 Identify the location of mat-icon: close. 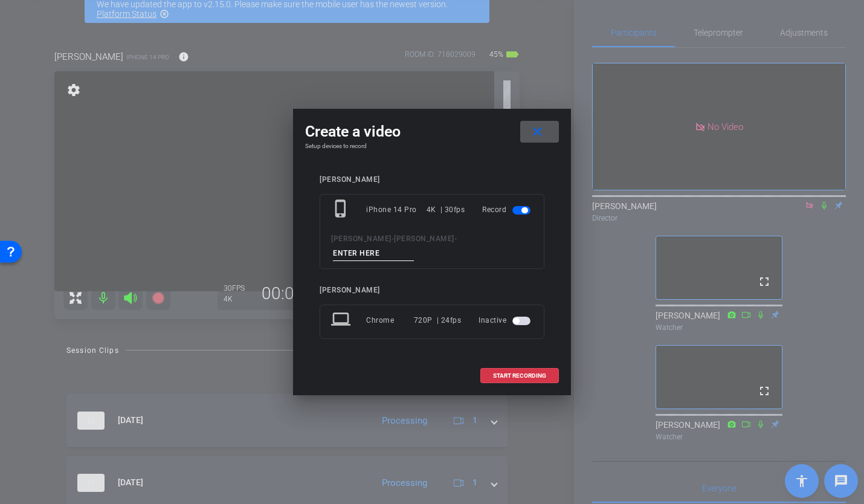
(537, 132).